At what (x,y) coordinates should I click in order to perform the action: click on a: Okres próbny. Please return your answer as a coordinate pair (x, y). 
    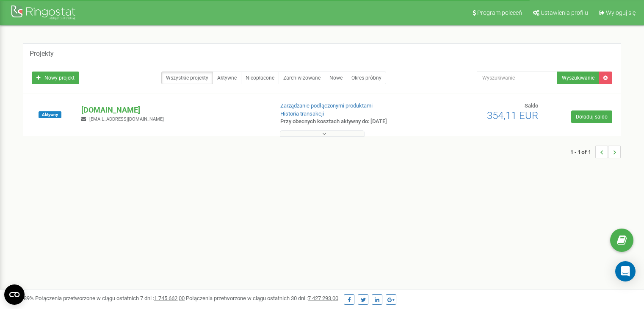
    Looking at the image, I should click on (366, 78).